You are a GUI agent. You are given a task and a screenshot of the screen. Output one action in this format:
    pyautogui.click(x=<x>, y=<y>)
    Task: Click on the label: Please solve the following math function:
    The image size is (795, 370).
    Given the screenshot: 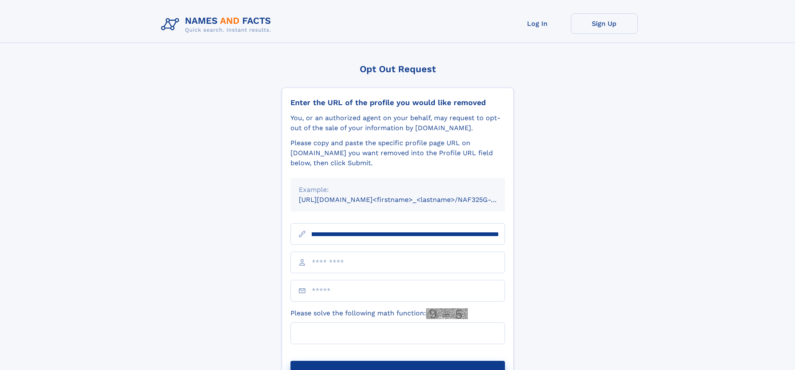 What is the action you would take?
    pyautogui.click(x=379, y=314)
    